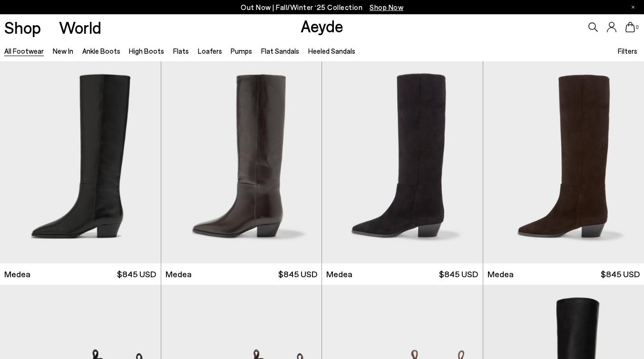 Image resolution: width=644 pixels, height=359 pixels. Describe the element at coordinates (630, 27) in the screenshot. I see `a: 0` at that location.